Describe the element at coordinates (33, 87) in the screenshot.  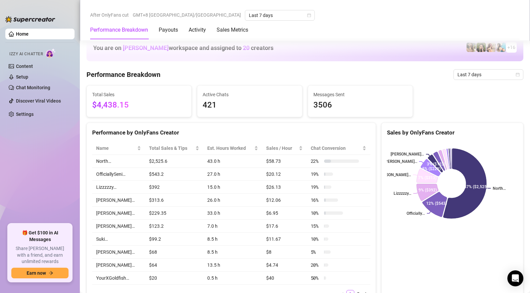
I see `a: Chat Monitoring` at that location.